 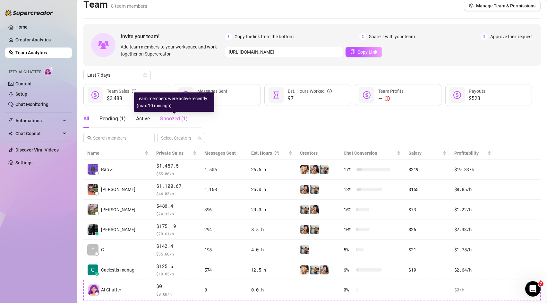 I want to click on span: copy, so click(x=353, y=52).